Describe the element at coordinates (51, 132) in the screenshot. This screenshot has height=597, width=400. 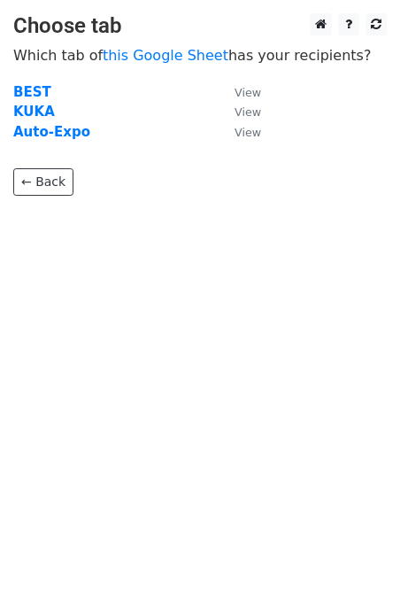
I see `strong: Auto-Expo` at that location.